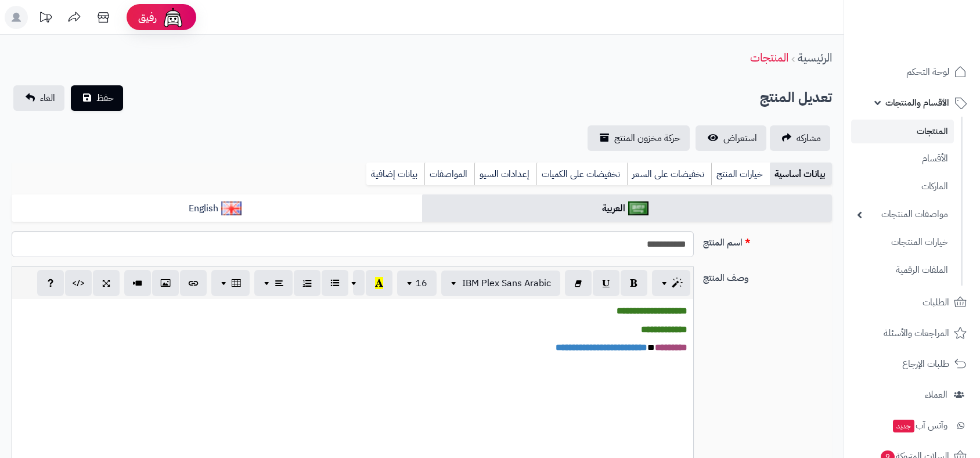 The width and height of the screenshot is (980, 458). I want to click on label: وصف المنتج, so click(768, 276).